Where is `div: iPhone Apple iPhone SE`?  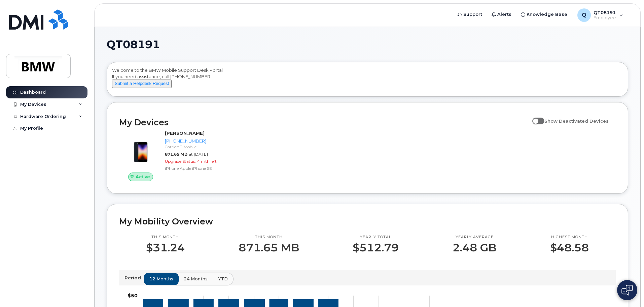 div: iPhone Apple iPhone SE is located at coordinates (200, 168).